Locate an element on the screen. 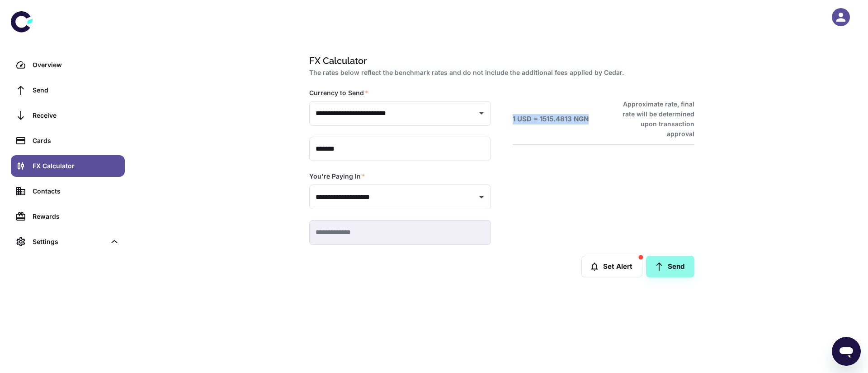 Image resolution: width=868 pixels, height=373 pixels. label: You're Paying In is located at coordinates (337, 176).